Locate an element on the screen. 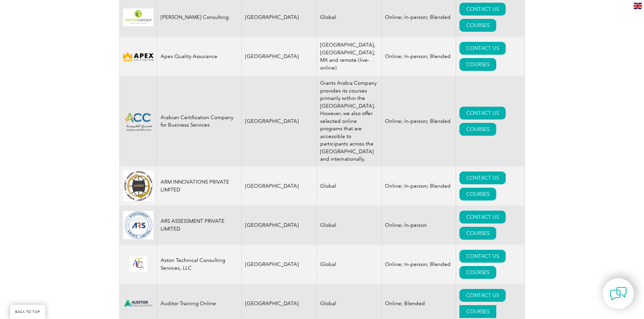 This screenshot has width=644, height=319. img: 492f51fa-3263-f011-bec1-000d3acb86eb-logo.png is located at coordinates (138, 121).